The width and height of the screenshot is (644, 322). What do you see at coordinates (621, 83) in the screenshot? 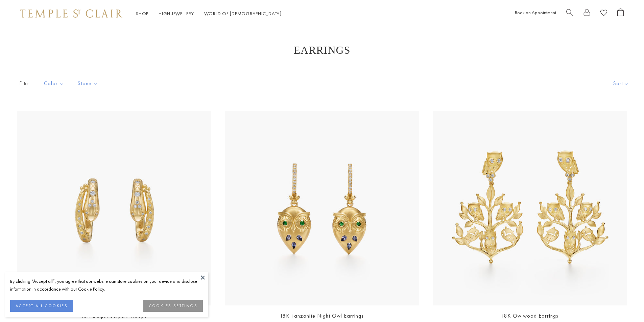
I see `button: Show sort by` at bounding box center [621, 83].